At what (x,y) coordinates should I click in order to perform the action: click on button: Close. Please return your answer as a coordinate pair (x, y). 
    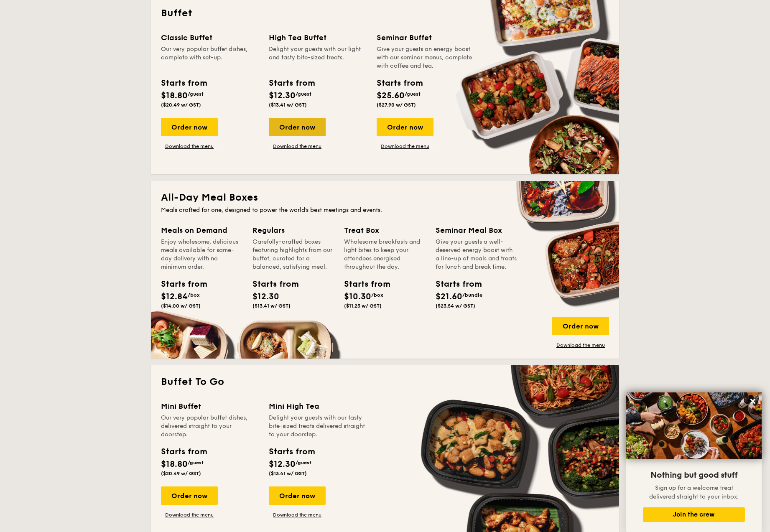
    Looking at the image, I should click on (753, 401).